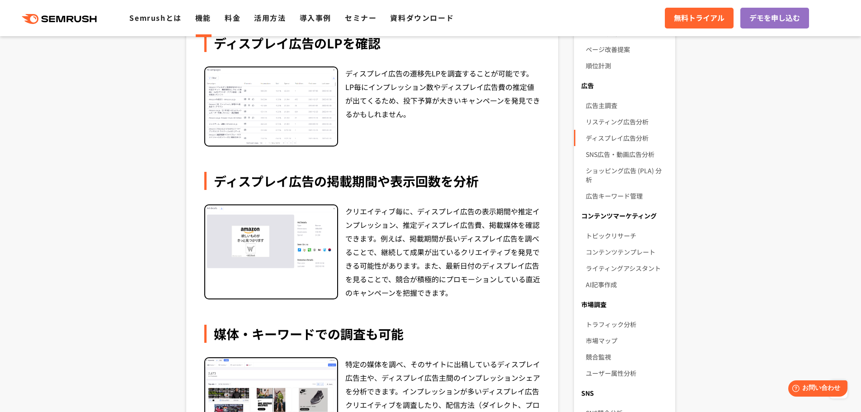 The image size is (861, 412). I want to click on div: 広告, so click(624, 85).